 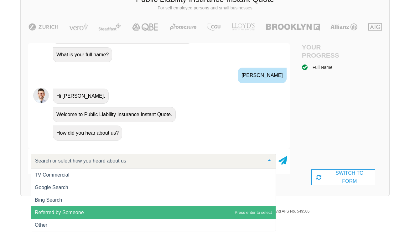 What do you see at coordinates (110, 27) in the screenshot?
I see `img: Steadfast | Public Liability Insurance` at bounding box center [110, 27].